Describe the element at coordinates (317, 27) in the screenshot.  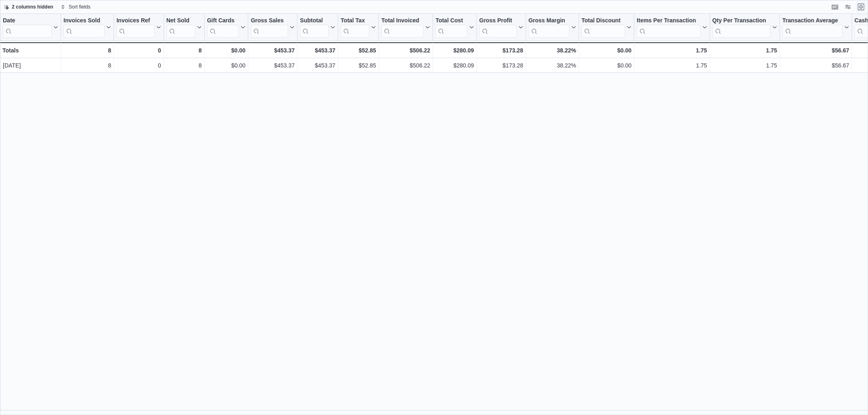
I see `button: Subtotal` at that location.